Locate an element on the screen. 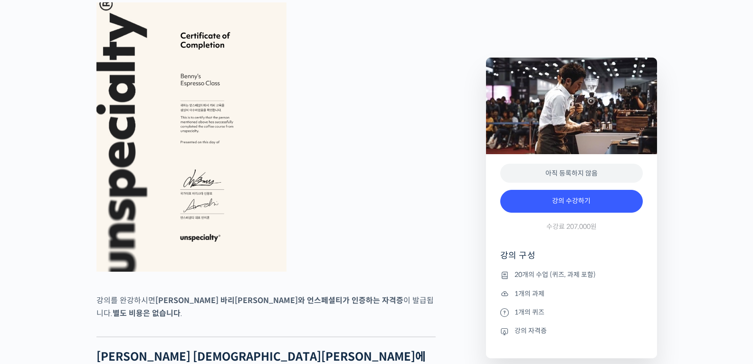 Image resolution: width=753 pixels, height=364 pixels. a: 홈 is located at coordinates (33, 297).